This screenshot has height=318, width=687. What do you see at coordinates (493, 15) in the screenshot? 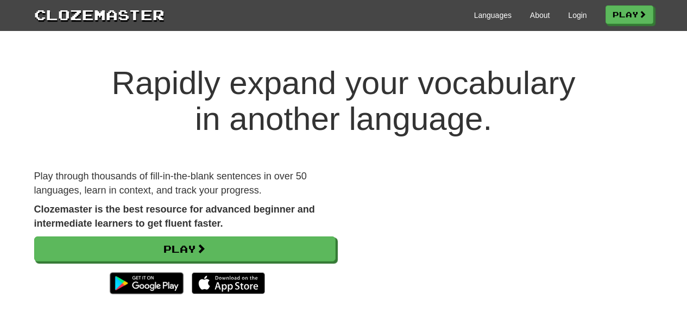
I see `a: Languages` at bounding box center [493, 15].